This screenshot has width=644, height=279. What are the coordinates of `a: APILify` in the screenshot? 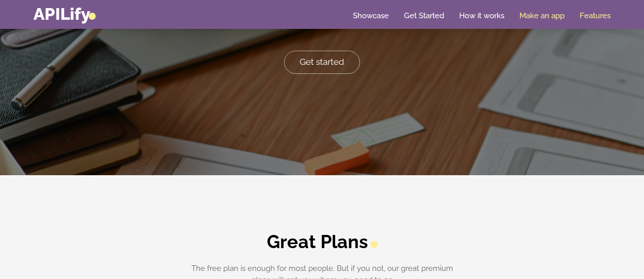 It's located at (64, 13).